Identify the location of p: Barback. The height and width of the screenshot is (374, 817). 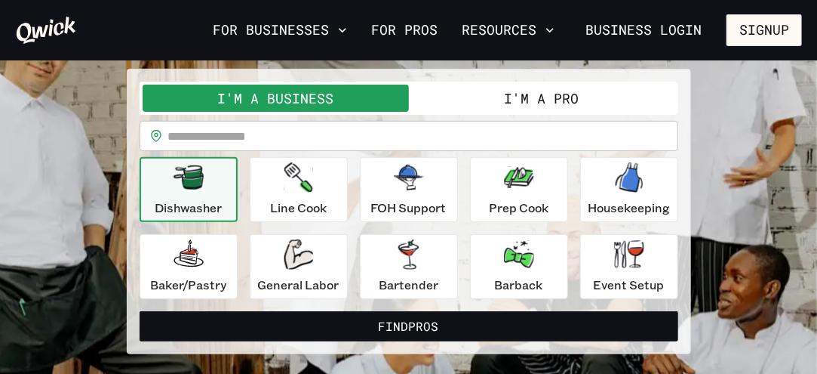
(519, 285).